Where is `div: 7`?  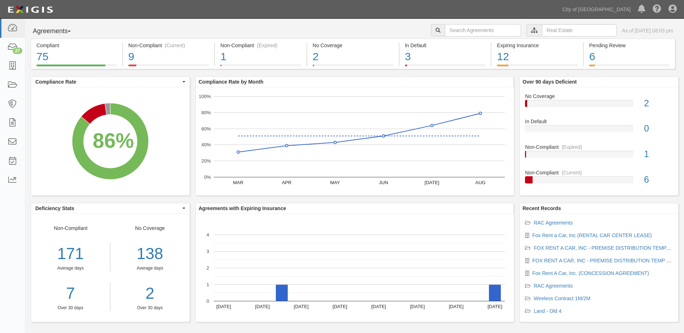 div: 7 is located at coordinates (70, 294).